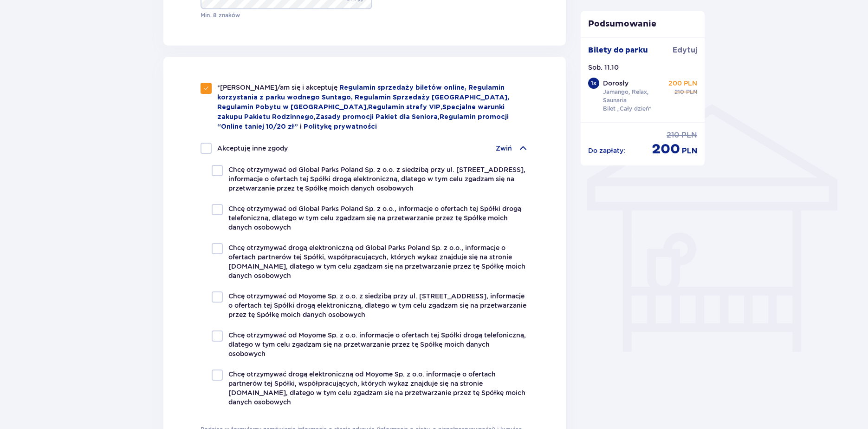 The image size is (868, 429). Describe the element at coordinates (379, 344) in the screenshot. I see `p: Chcę otrzymywać od Moyome Sp. z o.o. informacje o ofertach tej Spółki drogą telefoniczną, dlatego...` at that location.